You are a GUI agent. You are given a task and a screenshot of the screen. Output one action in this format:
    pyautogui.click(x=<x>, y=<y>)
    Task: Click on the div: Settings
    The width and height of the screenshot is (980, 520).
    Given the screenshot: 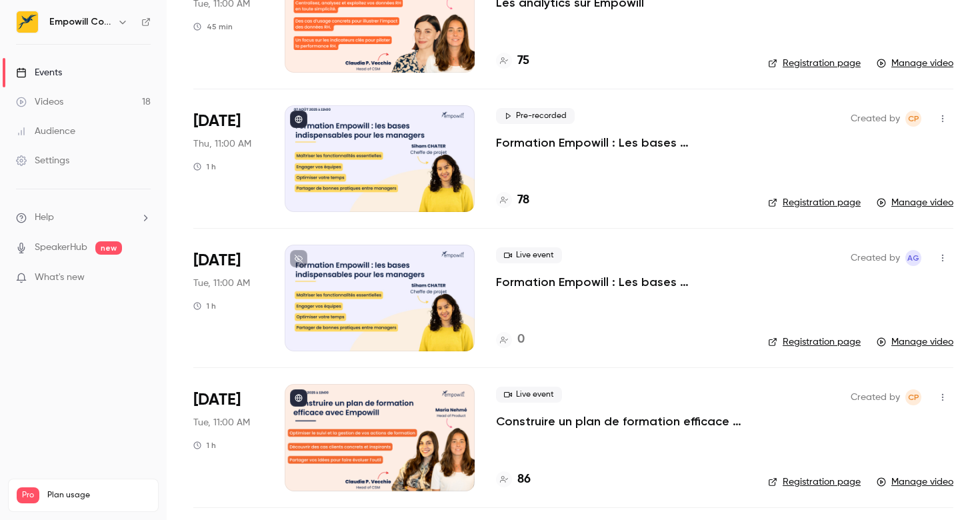 What is the action you would take?
    pyautogui.click(x=43, y=161)
    